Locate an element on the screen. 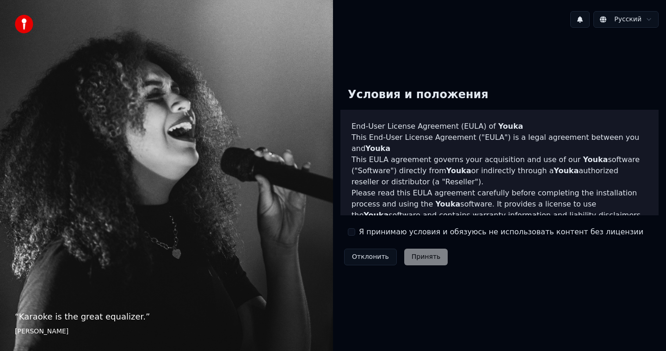  p: “ Karaoke is the great equalizer. ” is located at coordinates (167, 317).